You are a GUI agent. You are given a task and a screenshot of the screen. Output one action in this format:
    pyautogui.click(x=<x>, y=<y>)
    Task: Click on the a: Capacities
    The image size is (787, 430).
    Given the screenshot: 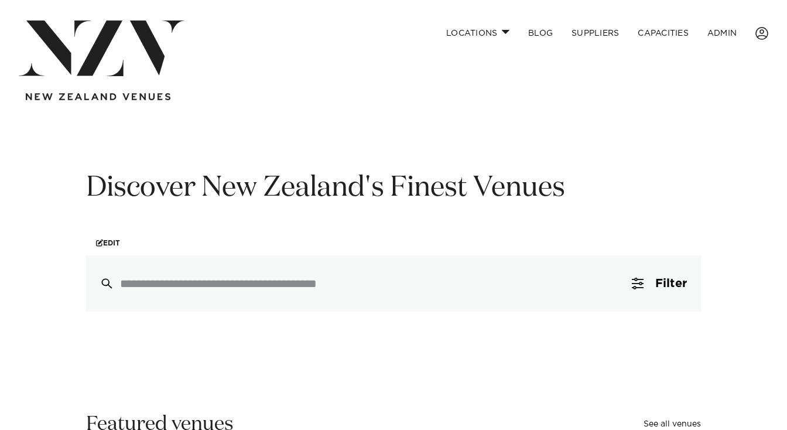 What is the action you would take?
    pyautogui.click(x=663, y=33)
    